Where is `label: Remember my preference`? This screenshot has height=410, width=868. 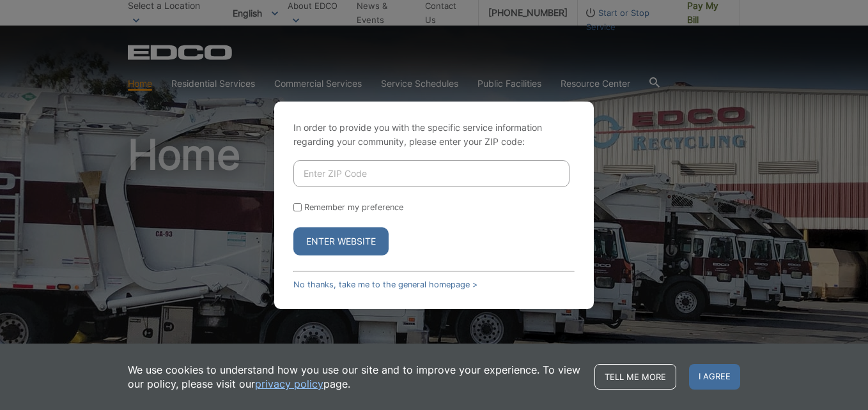
label: Remember my preference is located at coordinates (353, 207).